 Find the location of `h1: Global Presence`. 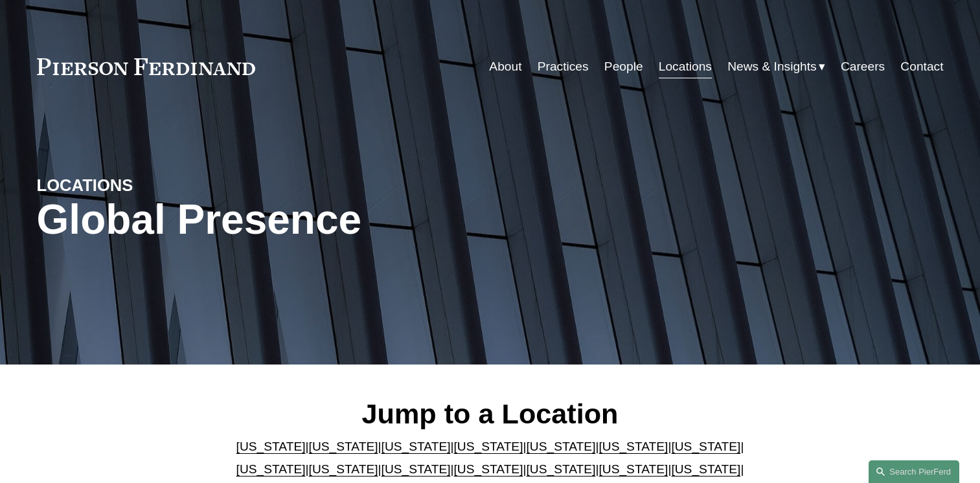

h1: Global Presence is located at coordinates (339, 220).